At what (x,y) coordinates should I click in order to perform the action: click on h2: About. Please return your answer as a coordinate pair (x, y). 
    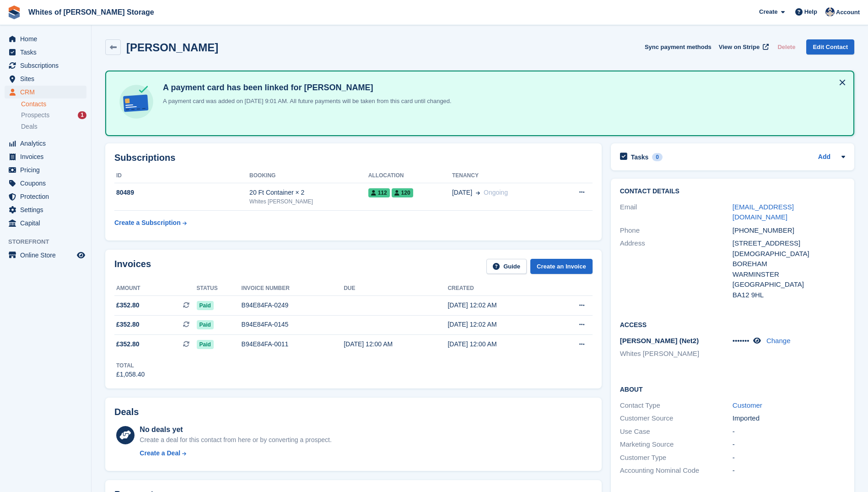
    Looking at the image, I should click on (733, 389).